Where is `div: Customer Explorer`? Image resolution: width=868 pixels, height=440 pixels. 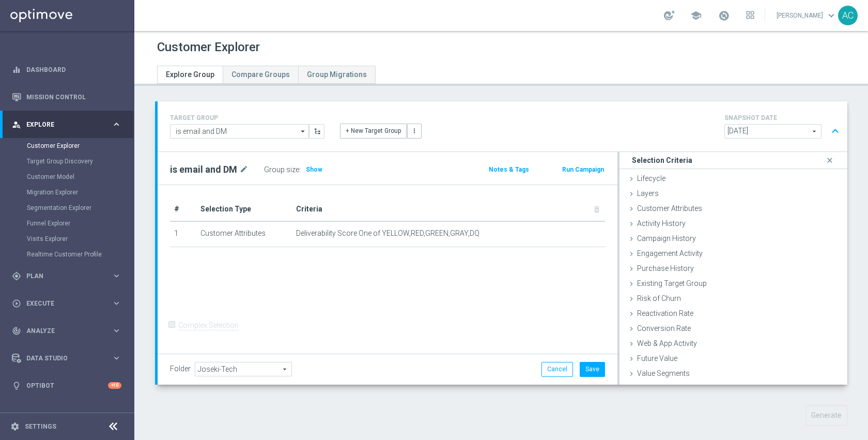
div: Customer Explorer is located at coordinates (80, 146).